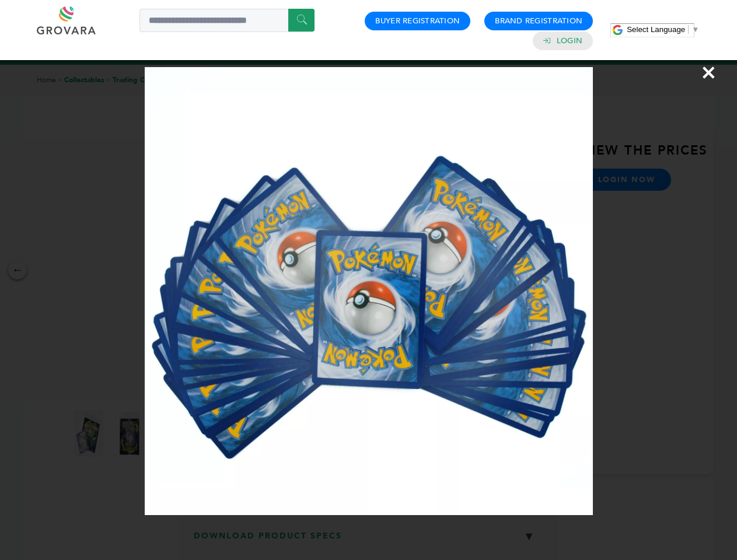 The width and height of the screenshot is (737, 560). I want to click on a: Brand Registration, so click(539, 21).